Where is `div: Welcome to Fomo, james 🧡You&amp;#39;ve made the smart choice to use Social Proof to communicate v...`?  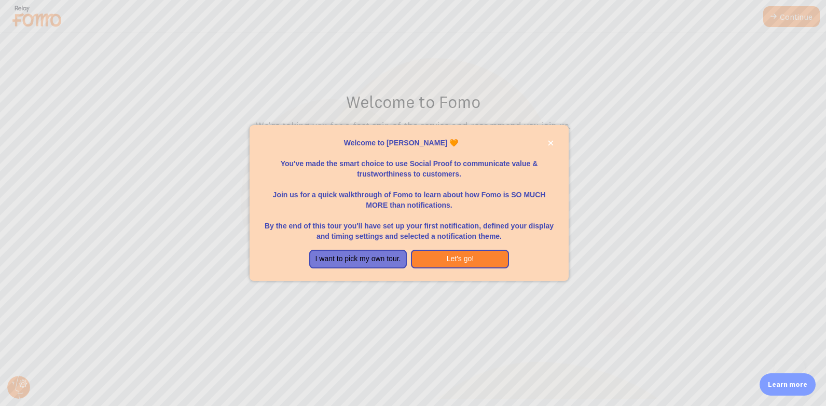
div: Welcome to Fomo, james 🧡You&amp;#39;ve made the smart choice to use Social Proof to communicate v... is located at coordinates (409, 203).